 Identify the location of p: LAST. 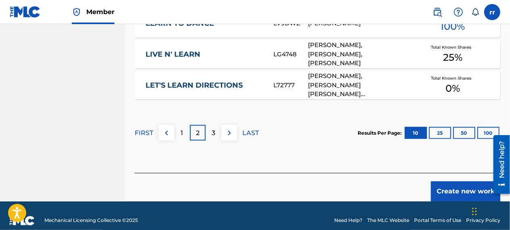
(250, 133).